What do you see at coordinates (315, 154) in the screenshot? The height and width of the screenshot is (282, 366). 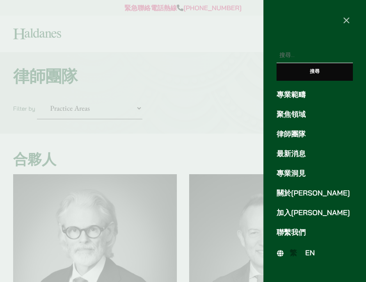 I see `a: 最新消息` at bounding box center [315, 154].